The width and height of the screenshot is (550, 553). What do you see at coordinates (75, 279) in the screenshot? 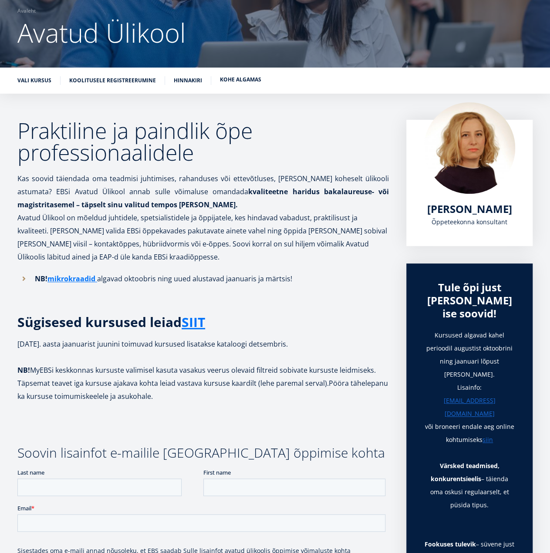
I see `a: ikrokraadid` at bounding box center [75, 279].